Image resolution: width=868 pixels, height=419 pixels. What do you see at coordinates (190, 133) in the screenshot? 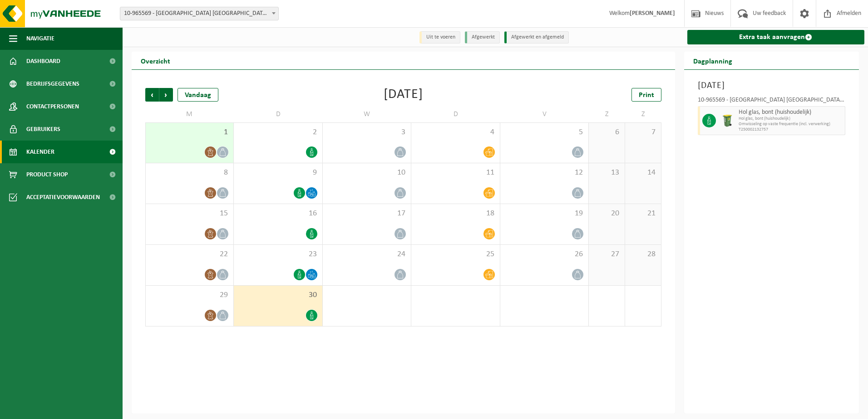
I see `span: 1` at bounding box center [190, 133].